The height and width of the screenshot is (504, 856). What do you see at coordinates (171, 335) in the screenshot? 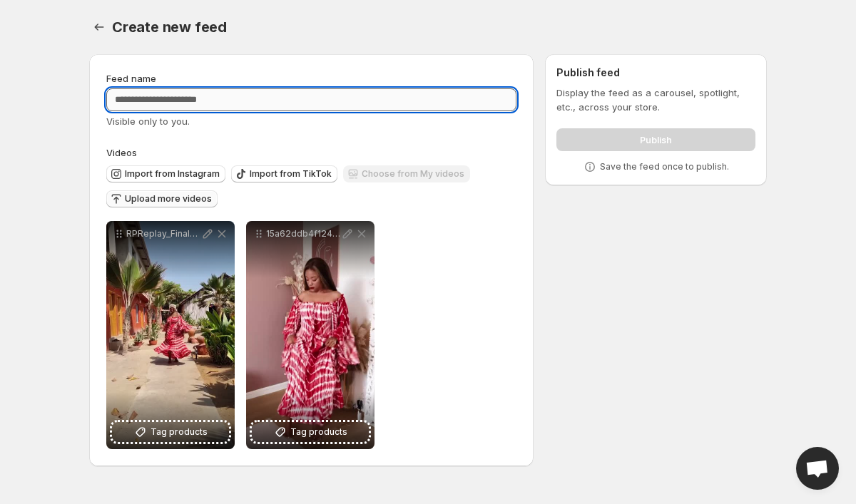
I see `div: RPReplay_Final1743858315Tag products` at bounding box center [171, 335].